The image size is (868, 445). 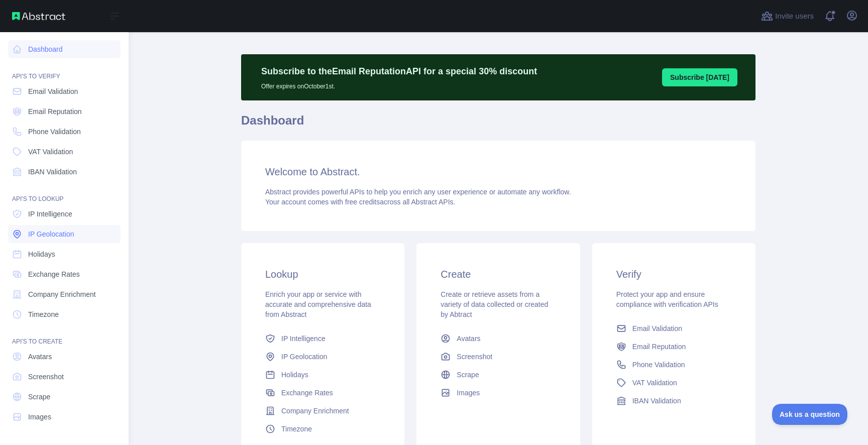 What do you see at coordinates (318, 304) in the screenshot?
I see `span: Enrich your app or service with accurate and comprehensive data from Abstract` at bounding box center [318, 304].